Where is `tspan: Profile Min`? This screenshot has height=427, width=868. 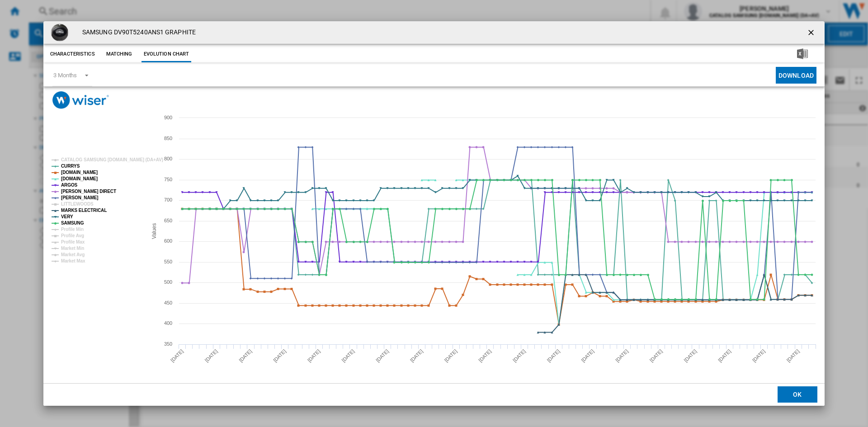 tspan: Profile Min is located at coordinates (73, 229).